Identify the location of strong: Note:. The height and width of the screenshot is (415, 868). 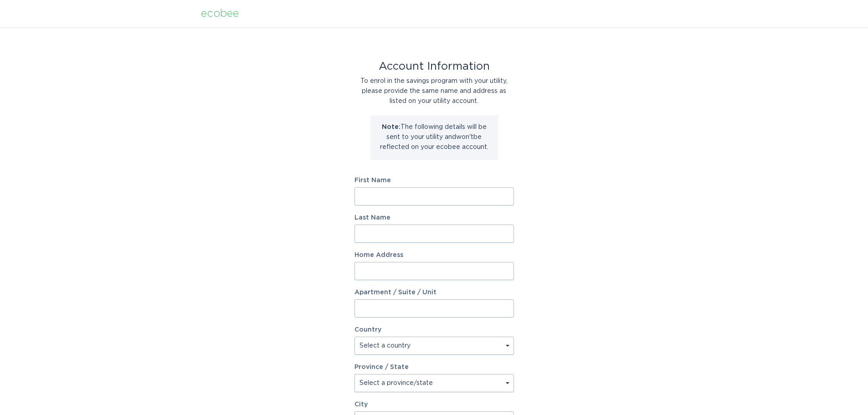
(391, 127).